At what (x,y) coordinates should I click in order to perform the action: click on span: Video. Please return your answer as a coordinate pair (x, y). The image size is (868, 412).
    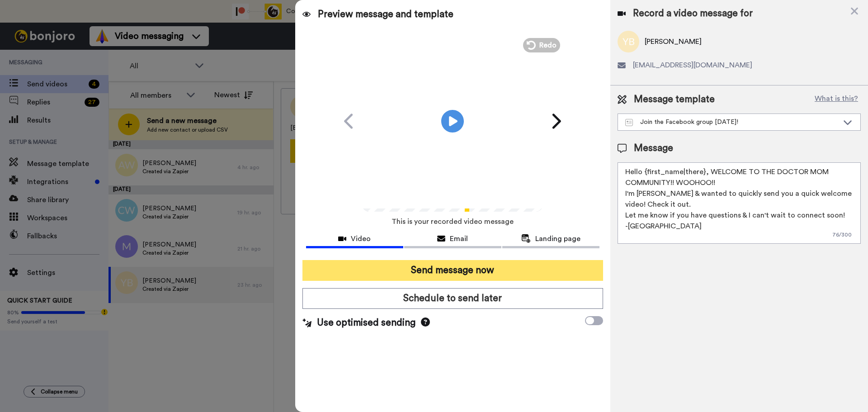
    Looking at the image, I should click on (361, 239).